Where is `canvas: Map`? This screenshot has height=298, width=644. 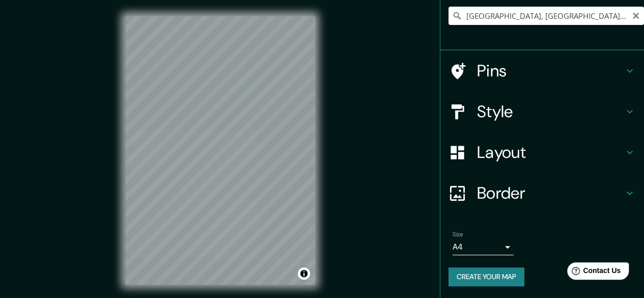
canvas: Map is located at coordinates (220, 150).